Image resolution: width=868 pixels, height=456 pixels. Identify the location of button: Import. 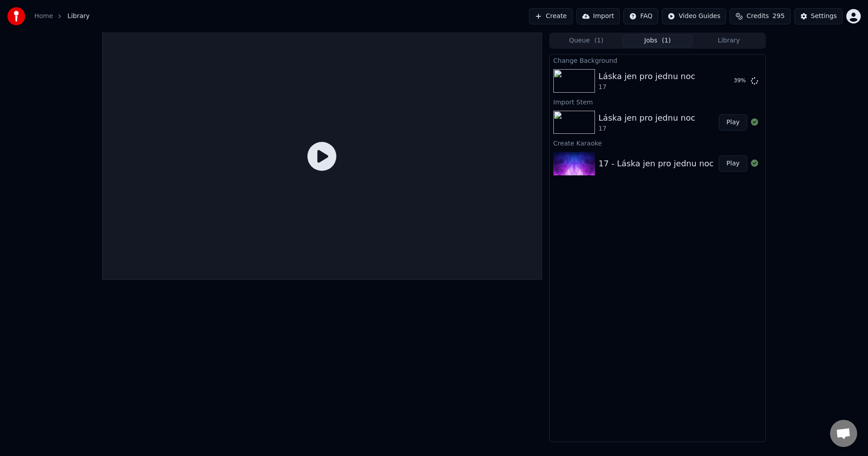
(598, 16).